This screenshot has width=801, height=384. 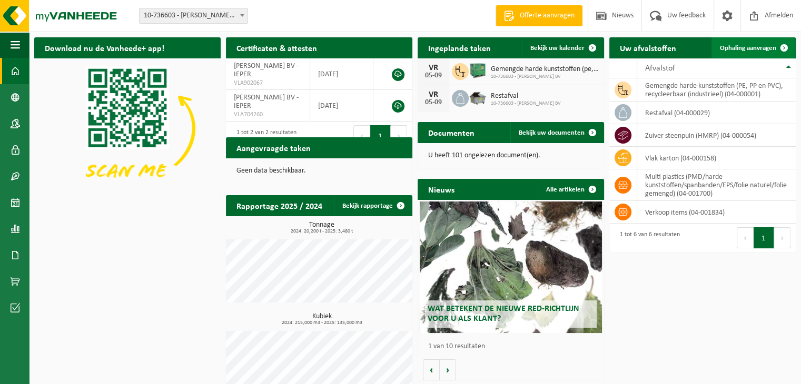 I want to click on h2: Documenten, so click(x=451, y=132).